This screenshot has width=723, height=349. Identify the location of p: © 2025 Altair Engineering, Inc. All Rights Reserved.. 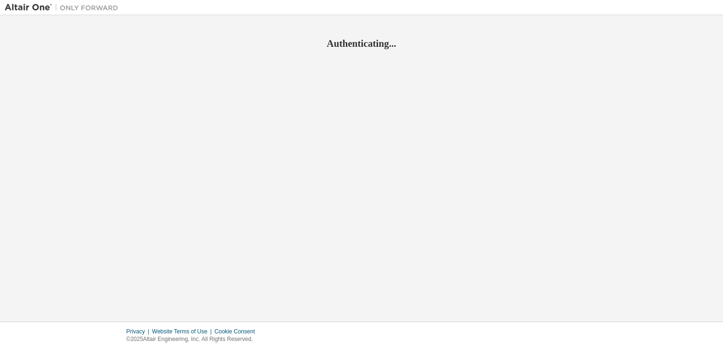
(194, 339).